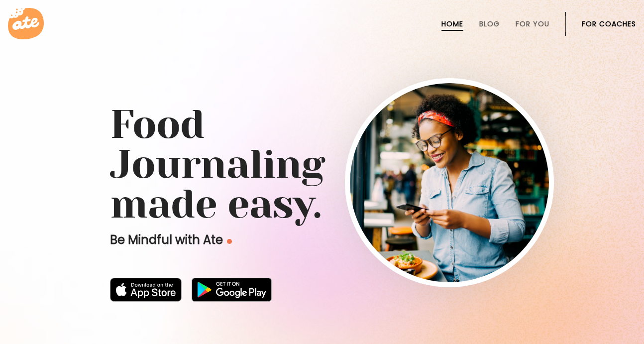  I want to click on a: Home, so click(452, 24).